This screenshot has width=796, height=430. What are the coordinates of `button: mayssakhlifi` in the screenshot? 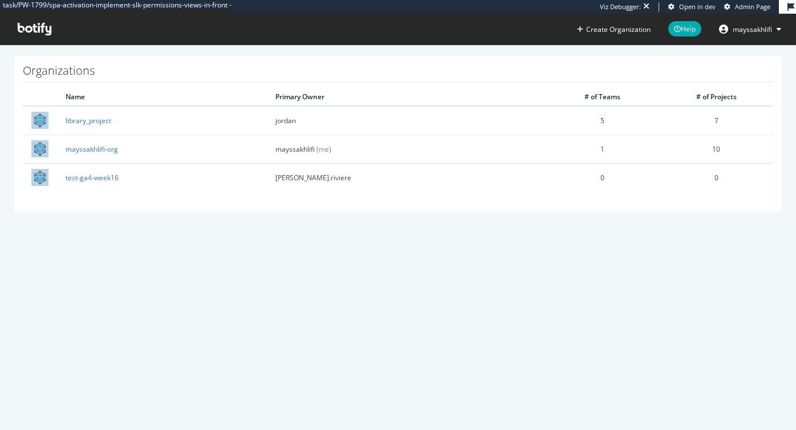 It's located at (750, 29).